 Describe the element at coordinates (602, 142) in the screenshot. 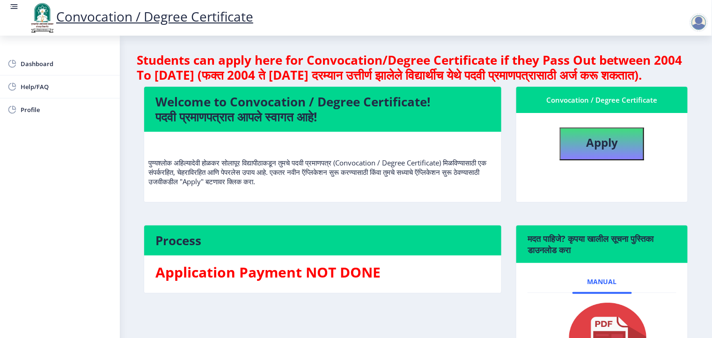

I see `b: Apply` at that location.